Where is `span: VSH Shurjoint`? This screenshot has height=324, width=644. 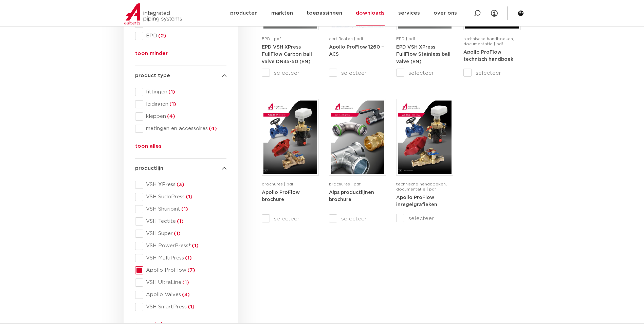 span: VSH Shurjoint is located at coordinates (185, 209).